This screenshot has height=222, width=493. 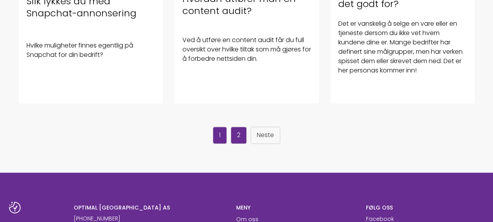 What do you see at coordinates (402, 47) in the screenshot?
I see `p: Det er vanskelig å selge en vare eller en tjeneste dersom du ikke vet hvem kundene dine er. Mange...` at bounding box center [402, 47].